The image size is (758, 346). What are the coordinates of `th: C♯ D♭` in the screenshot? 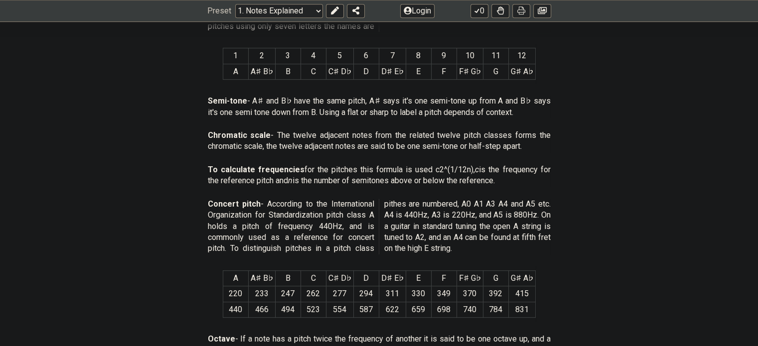 It's located at (339, 278).